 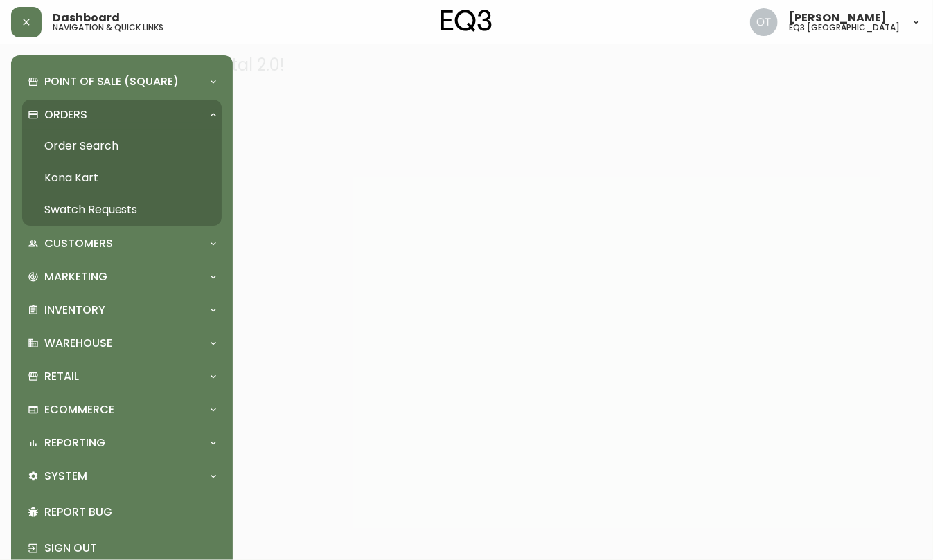 What do you see at coordinates (122, 178) in the screenshot?
I see `a: Kona Kart` at bounding box center [122, 178].